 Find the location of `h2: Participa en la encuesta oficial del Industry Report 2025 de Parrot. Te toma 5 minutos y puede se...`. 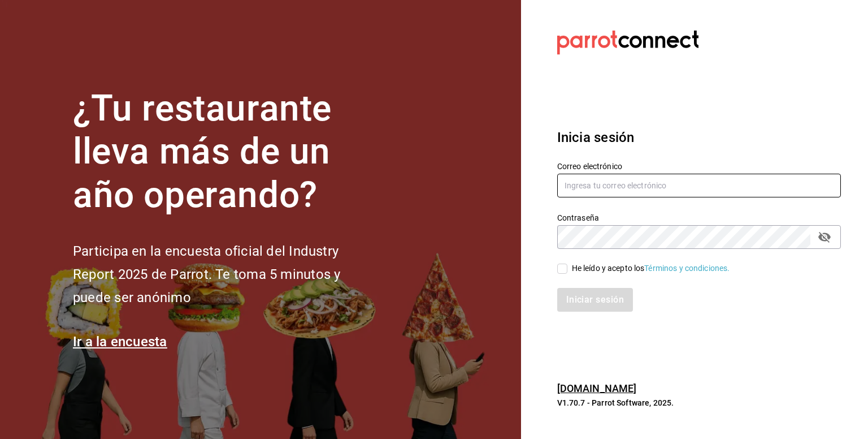

h2: Participa en la encuesta oficial del Industry Report 2025 de Parrot. Te toma 5 minutos y puede se... is located at coordinates (225, 274).